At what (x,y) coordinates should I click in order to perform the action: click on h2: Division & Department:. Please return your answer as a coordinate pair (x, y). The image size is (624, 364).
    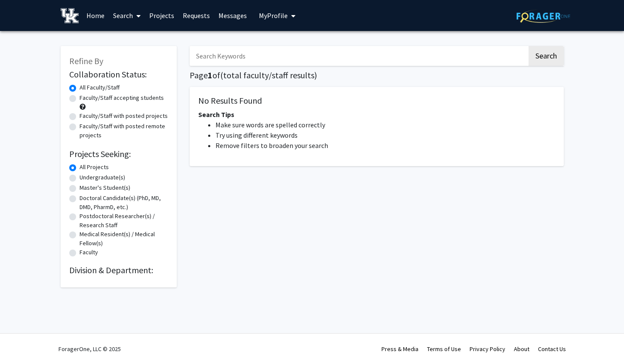
    Looking at the image, I should click on (119, 270).